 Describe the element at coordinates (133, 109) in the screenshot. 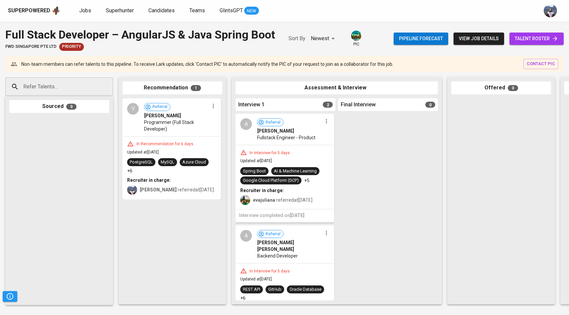

I see `div: V` at that location.